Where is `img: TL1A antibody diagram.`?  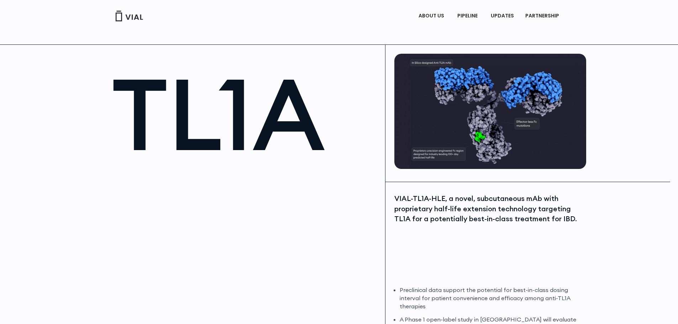 img: TL1A antibody diagram. is located at coordinates (490, 111).